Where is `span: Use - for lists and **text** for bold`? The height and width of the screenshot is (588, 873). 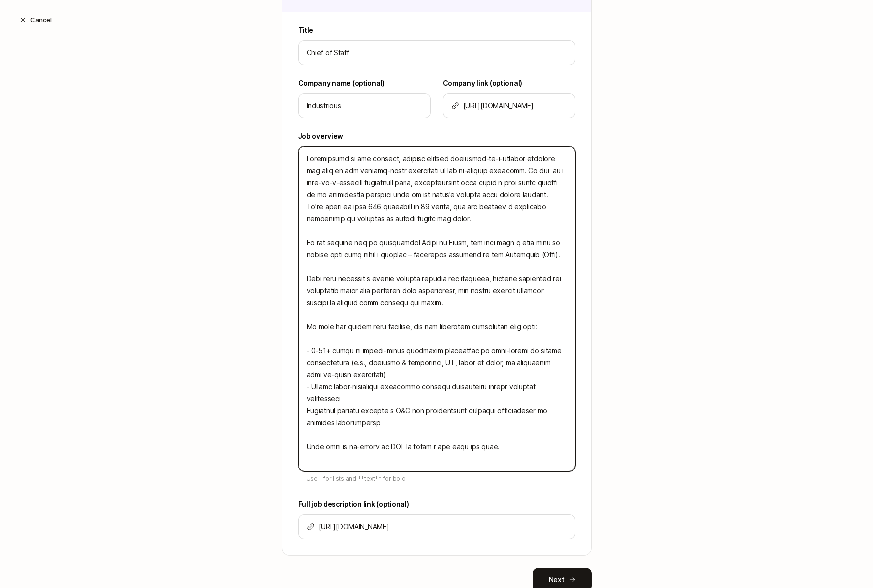 span: Use - for lists and **text** for bold is located at coordinates (356, 479).